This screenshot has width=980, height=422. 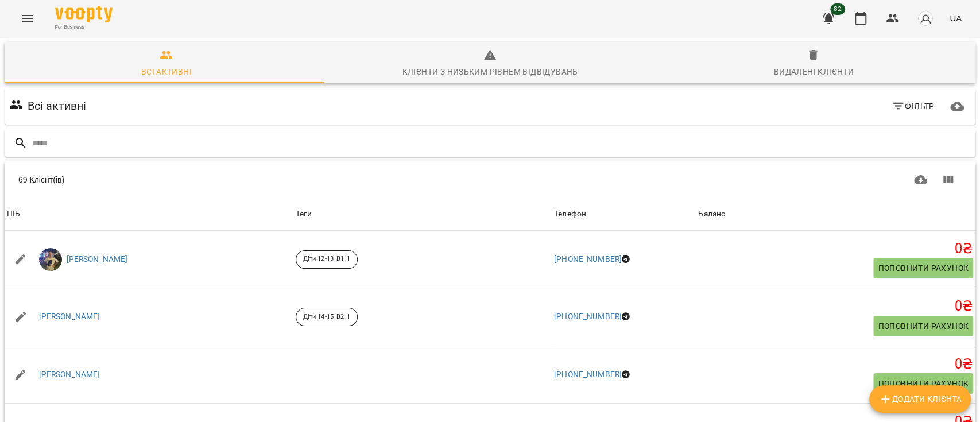 I want to click on div: Теги, so click(x=423, y=214).